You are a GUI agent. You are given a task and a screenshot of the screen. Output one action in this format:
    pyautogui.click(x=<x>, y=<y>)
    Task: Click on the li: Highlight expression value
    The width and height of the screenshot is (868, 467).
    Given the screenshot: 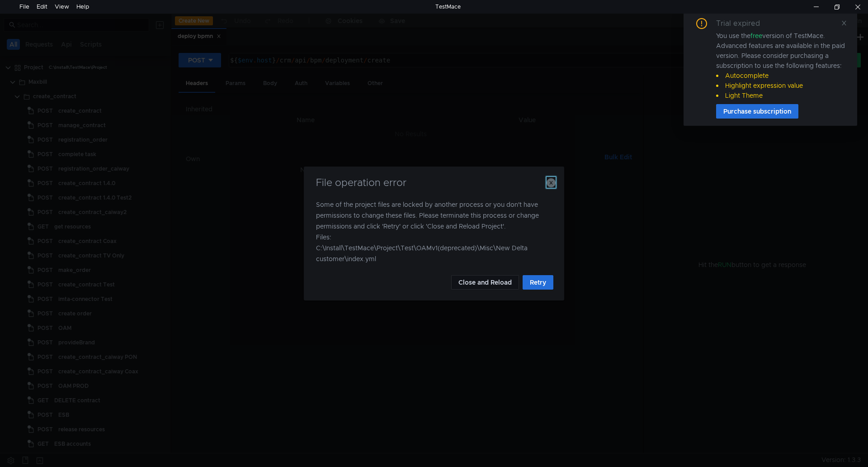 What is the action you would take?
    pyautogui.click(x=781, y=85)
    